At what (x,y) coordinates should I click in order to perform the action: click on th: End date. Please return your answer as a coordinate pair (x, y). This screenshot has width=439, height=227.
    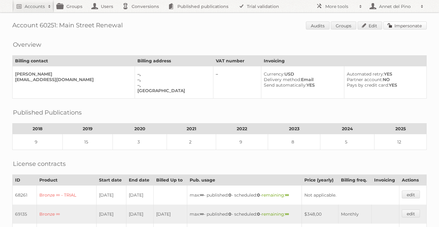
    Looking at the image, I should click on (139, 180).